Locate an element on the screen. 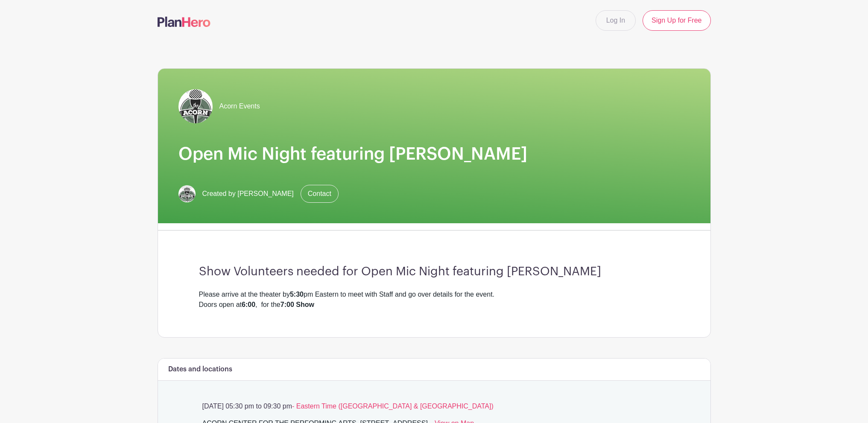 The image size is (868, 423). h6: Dates and locations is located at coordinates (200, 369).